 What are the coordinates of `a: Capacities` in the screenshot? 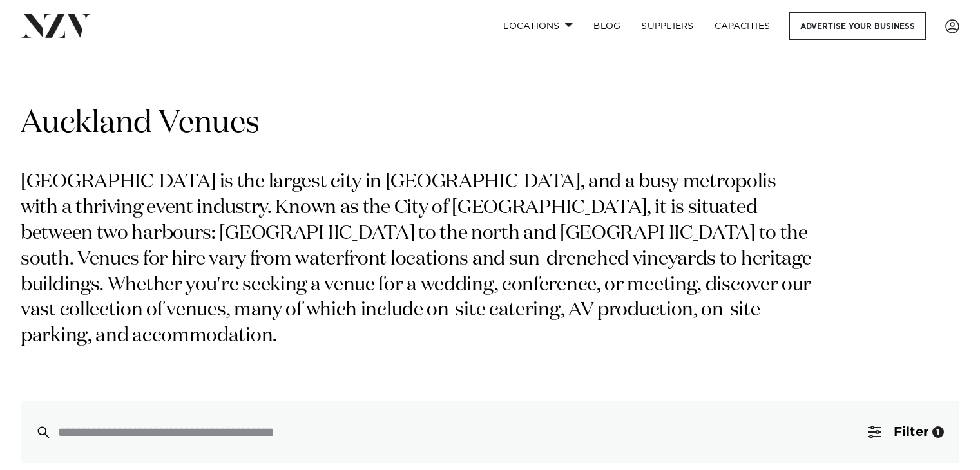 It's located at (742, 26).